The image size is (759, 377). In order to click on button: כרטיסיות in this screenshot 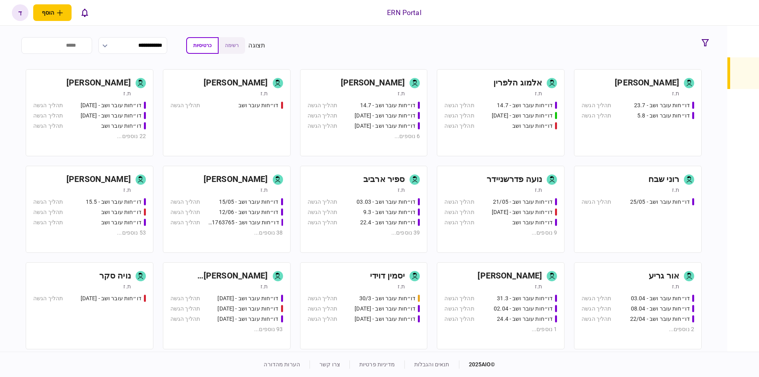, I will do `click(202, 45)`.